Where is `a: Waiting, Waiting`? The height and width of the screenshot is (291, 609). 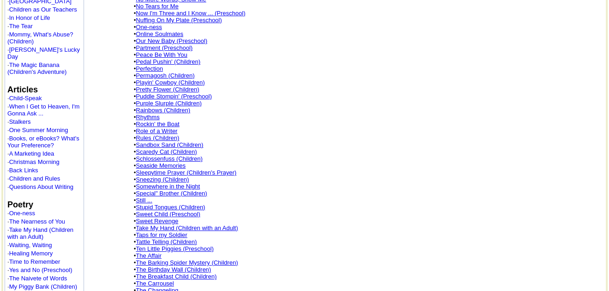
a: Waiting, Waiting is located at coordinates (30, 245).